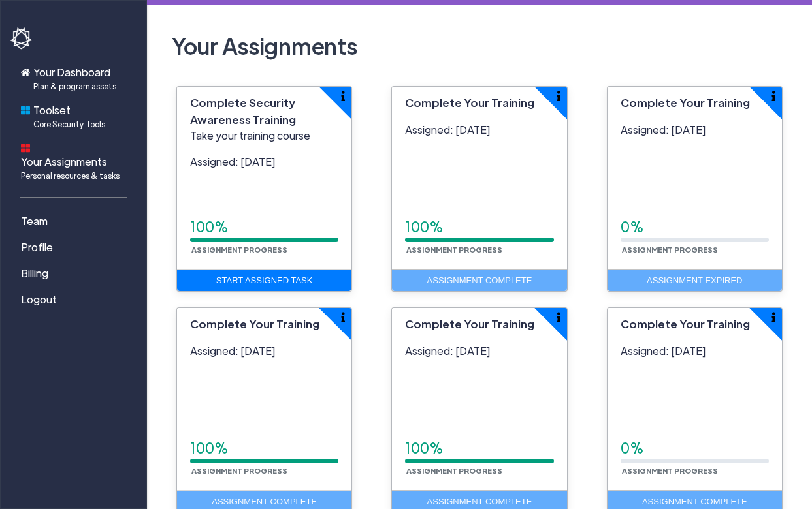 The width and height of the screenshot is (812, 509). I want to click on span: Your Dashboard, so click(75, 78).